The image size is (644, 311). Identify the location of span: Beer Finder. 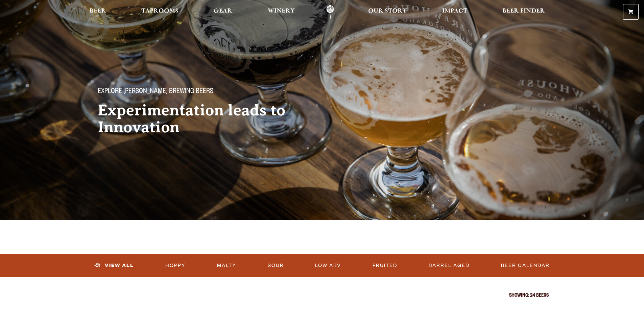
(524, 11).